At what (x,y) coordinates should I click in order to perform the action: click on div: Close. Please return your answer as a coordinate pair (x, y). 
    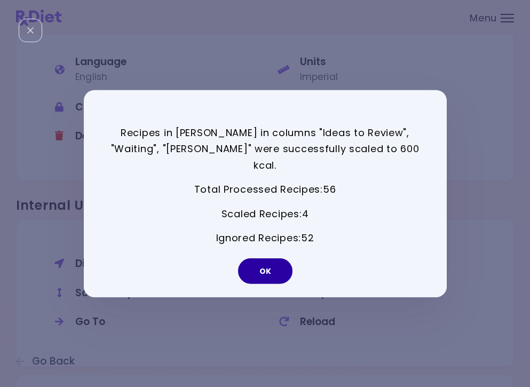
    Looking at the image, I should click on (30, 30).